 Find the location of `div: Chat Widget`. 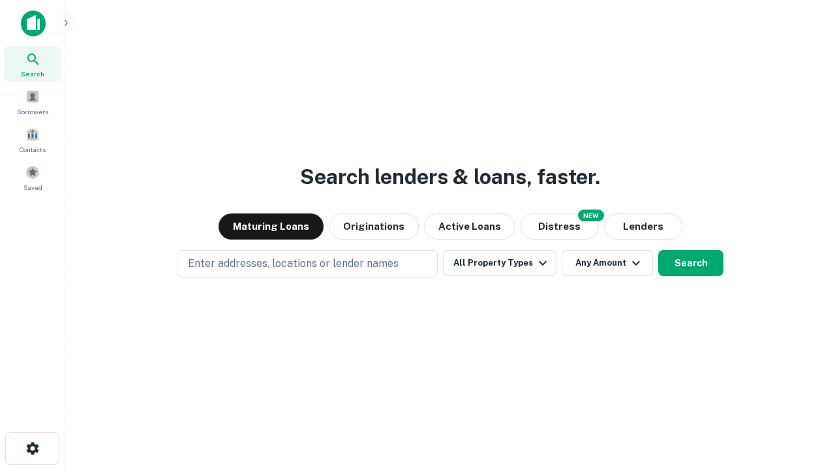

div: Chat Widget is located at coordinates (802, 396).